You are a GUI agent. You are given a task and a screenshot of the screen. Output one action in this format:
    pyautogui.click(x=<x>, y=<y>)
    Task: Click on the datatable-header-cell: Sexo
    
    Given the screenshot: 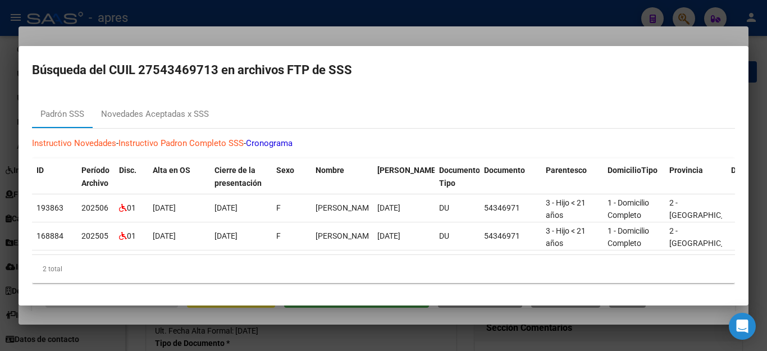 What is the action you would take?
    pyautogui.click(x=291, y=177)
    